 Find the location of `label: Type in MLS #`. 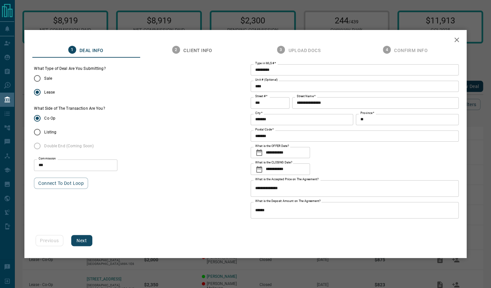

label: Type in MLS # is located at coordinates (265, 63).